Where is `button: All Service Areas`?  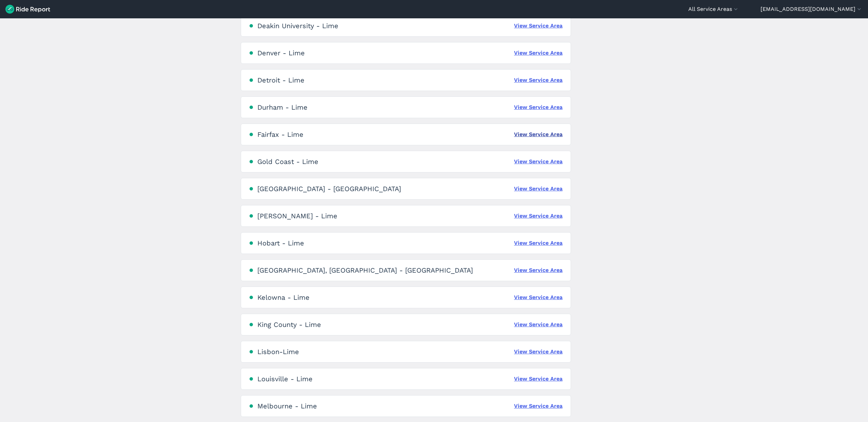 button: All Service Areas is located at coordinates (714, 9).